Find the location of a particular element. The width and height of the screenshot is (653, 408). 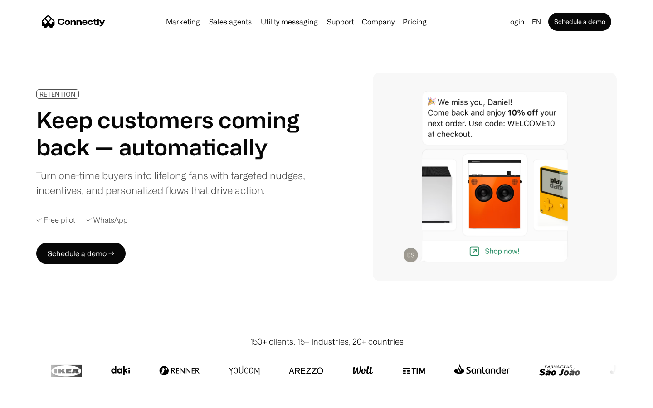

div: Company is located at coordinates (378, 22).